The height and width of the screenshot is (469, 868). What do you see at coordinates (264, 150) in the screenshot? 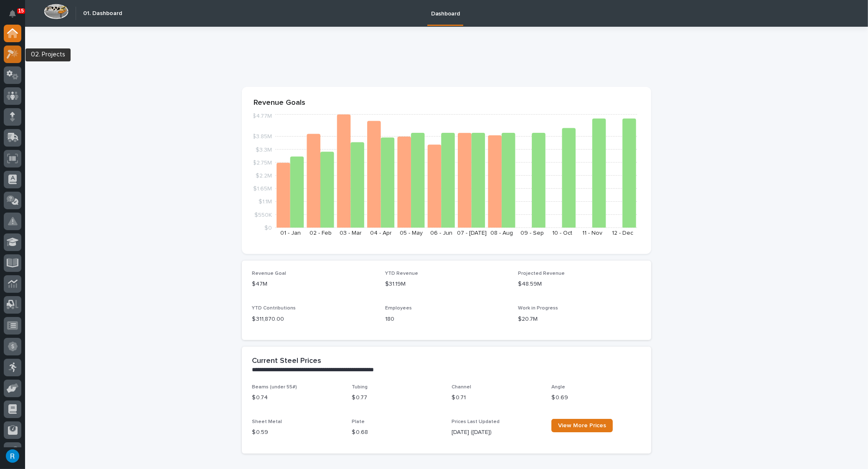
I see `tspan: $3.3M` at bounding box center [264, 150].